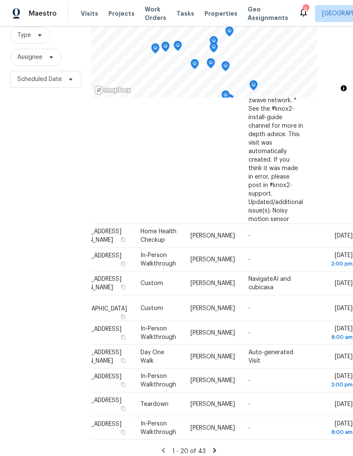 Image resolution: width=353 pixels, height=456 pixels. What do you see at coordinates (158, 236) in the screenshot?
I see `span: Home Health Checkup` at bounding box center [158, 236].